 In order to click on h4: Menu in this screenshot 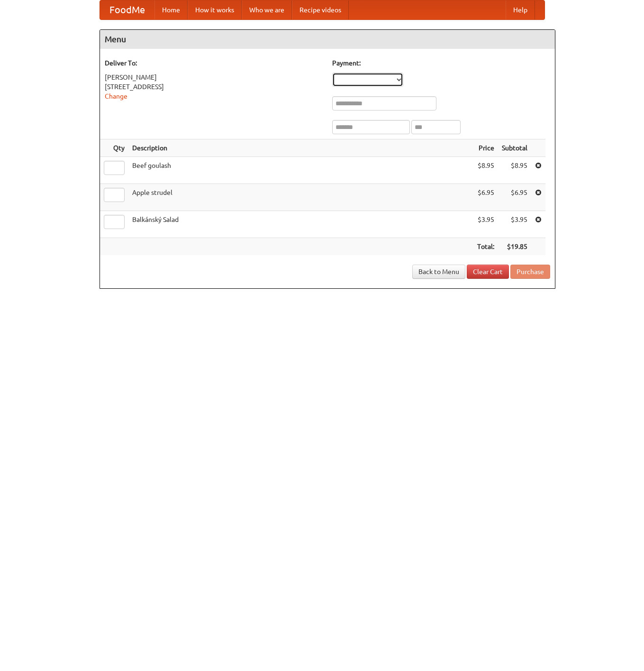, I will do `click(328, 40)`.